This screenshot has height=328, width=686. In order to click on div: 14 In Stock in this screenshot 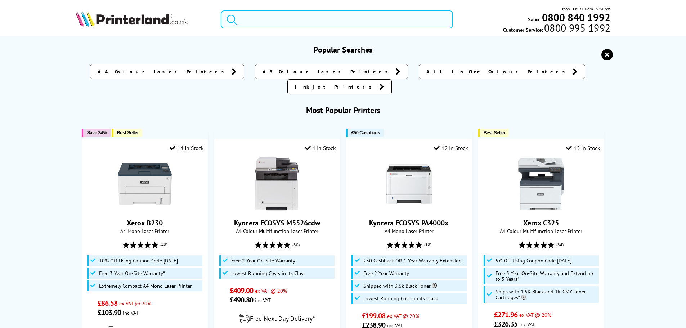, I will do `click(186, 148)`.